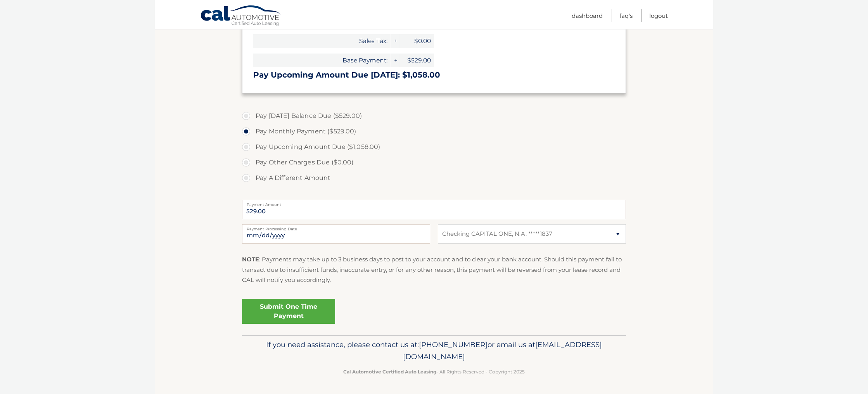  I want to click on input: Payment Amount, so click(434, 210).